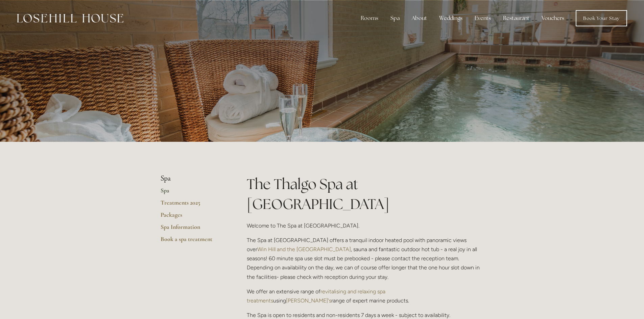 The height and width of the screenshot is (319, 644). I want to click on a: Vouchers, so click(553, 18).